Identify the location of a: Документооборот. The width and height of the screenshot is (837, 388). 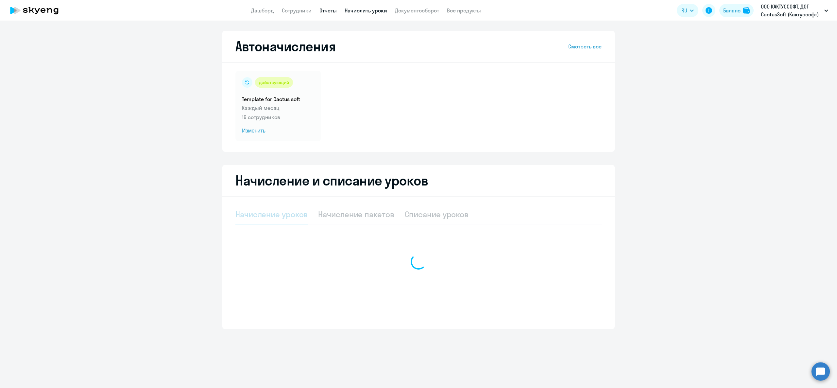
(417, 10).